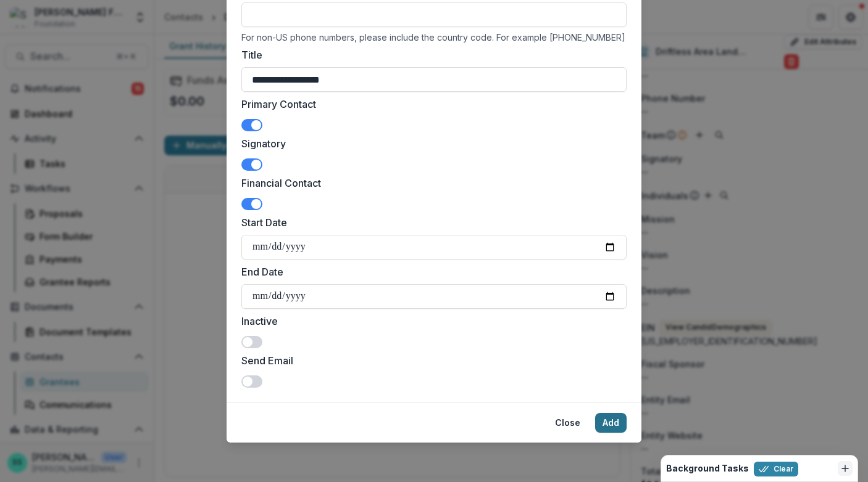  I want to click on button: Clear, so click(776, 470).